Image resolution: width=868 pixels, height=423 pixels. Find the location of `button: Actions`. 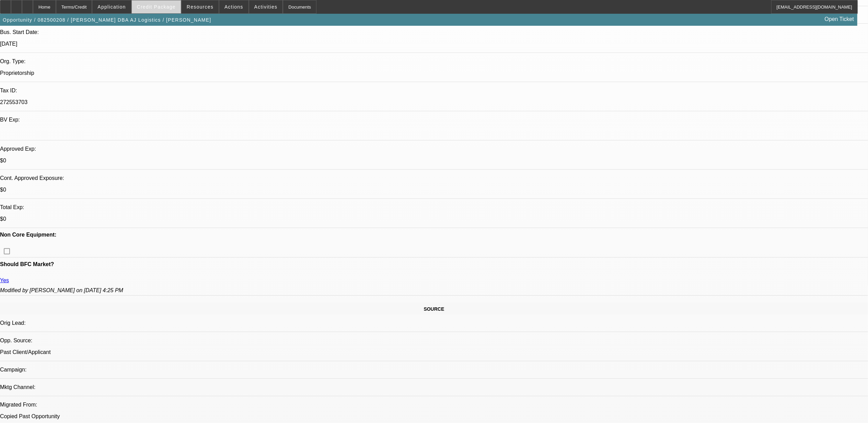

button: Actions is located at coordinates (234, 7).